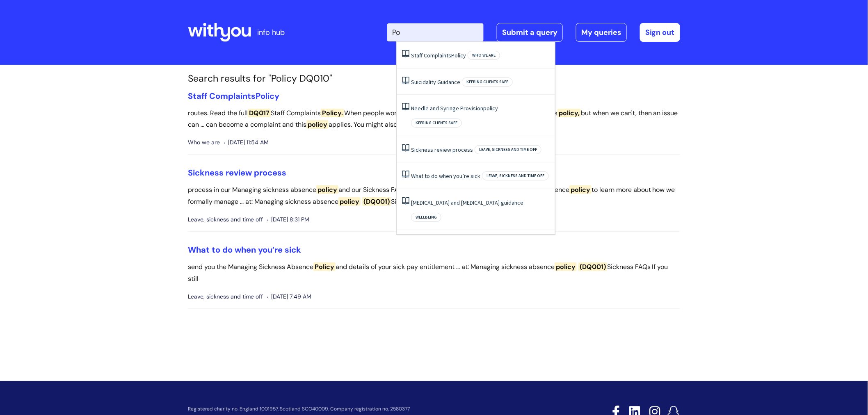 The height and width of the screenshot is (415, 868). I want to click on p: send you the Managing Sickness Absence and details of your sick pay entitlement ... at: Managing ..., so click(434, 273).